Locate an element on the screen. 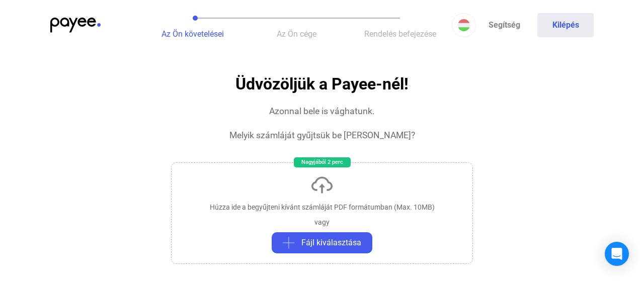 The image size is (644, 281). div: Húzza ide a begyűjteni kívánt számláját PDF formátumban (Max. 10MB) is located at coordinates (322, 207).